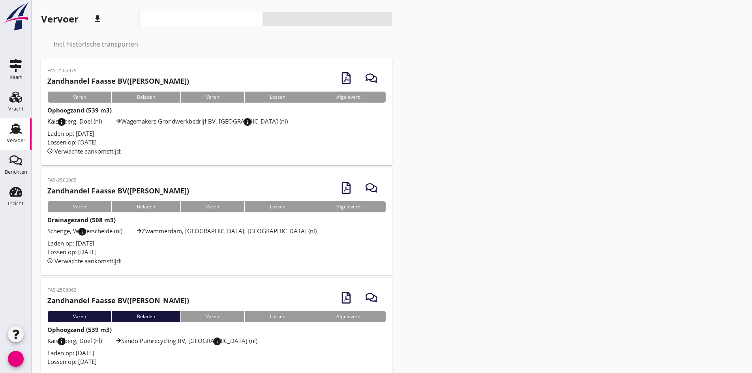  I want to click on font: Kaart, so click(16, 77).